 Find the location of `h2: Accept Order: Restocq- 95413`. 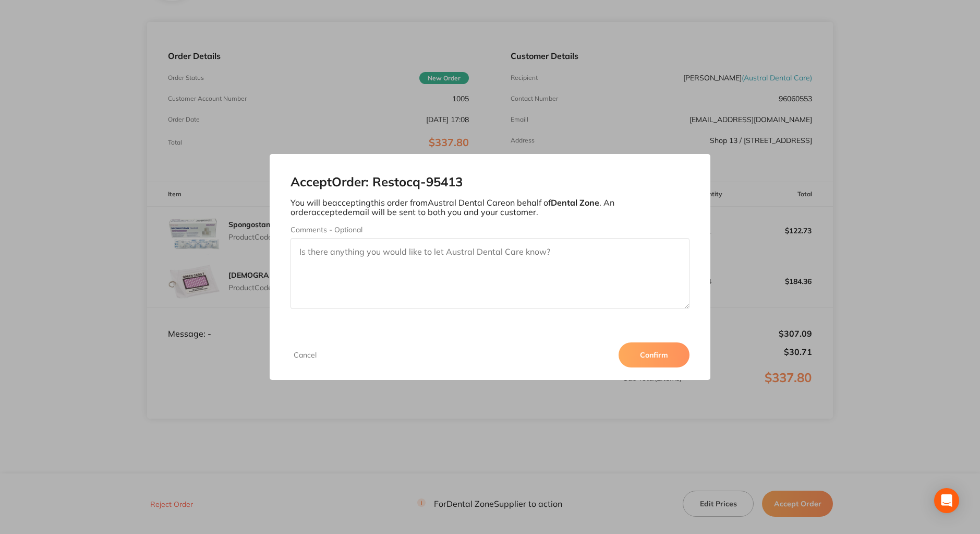

h2: Accept Order: Restocq- 95413 is located at coordinates (490, 182).